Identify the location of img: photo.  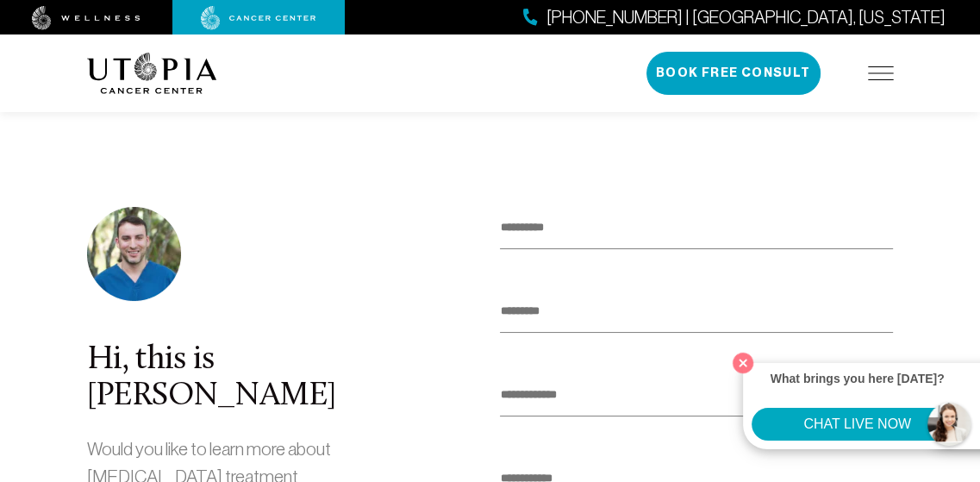
(134, 254).